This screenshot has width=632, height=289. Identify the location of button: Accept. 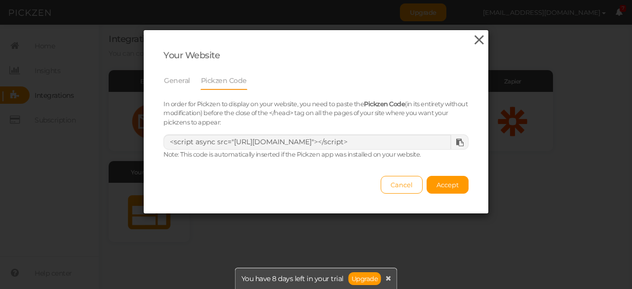
(447, 185).